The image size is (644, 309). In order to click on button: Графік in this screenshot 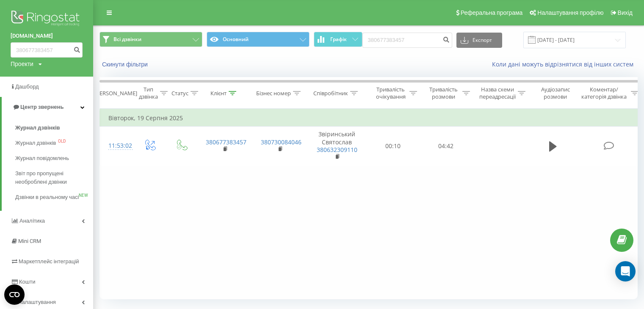, I will do `click(338, 40)`.